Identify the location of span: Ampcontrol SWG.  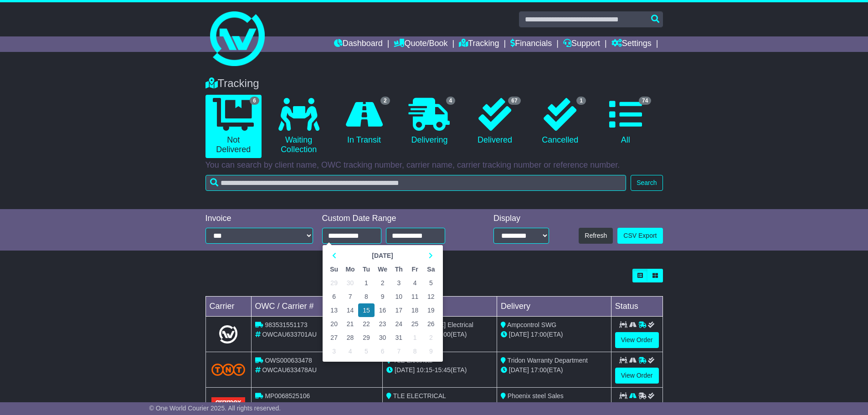
(532, 325).